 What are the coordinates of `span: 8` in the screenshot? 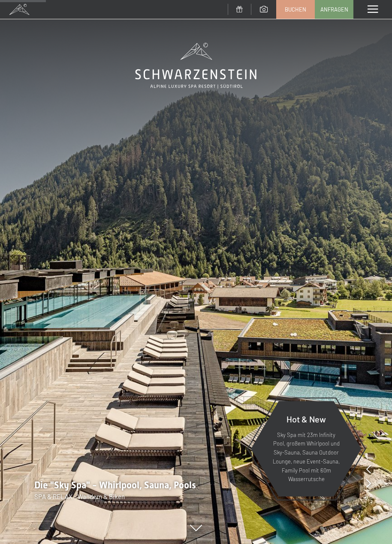 It's located at (371, 497).